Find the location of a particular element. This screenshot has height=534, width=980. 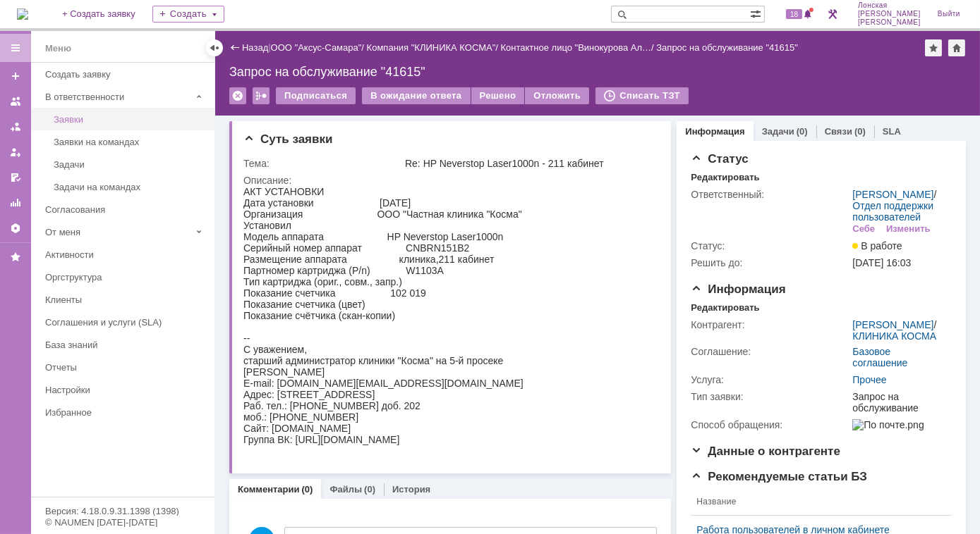

a: Задачи is located at coordinates (130, 164).